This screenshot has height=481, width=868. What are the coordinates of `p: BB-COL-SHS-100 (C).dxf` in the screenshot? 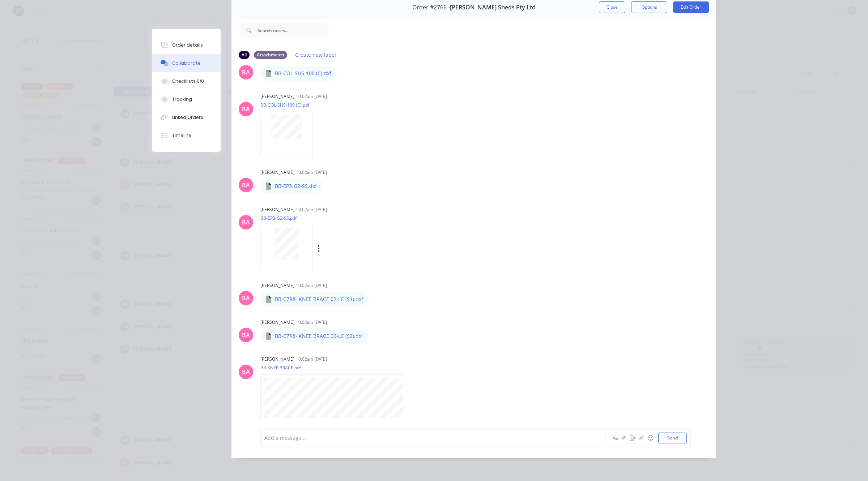 It's located at (303, 73).